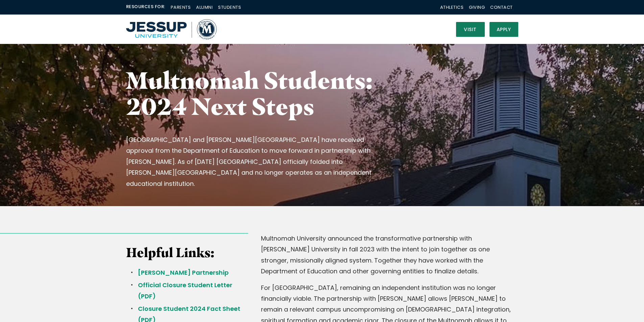  What do you see at coordinates (171, 29) in the screenshot?
I see `img: Multnomah University Logo` at bounding box center [171, 29].